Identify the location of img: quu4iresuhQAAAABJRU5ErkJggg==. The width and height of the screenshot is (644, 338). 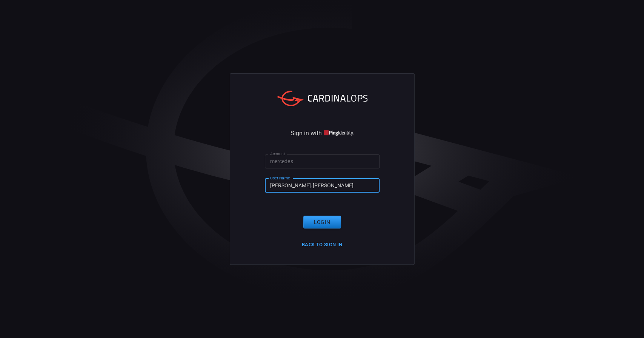
(339, 133).